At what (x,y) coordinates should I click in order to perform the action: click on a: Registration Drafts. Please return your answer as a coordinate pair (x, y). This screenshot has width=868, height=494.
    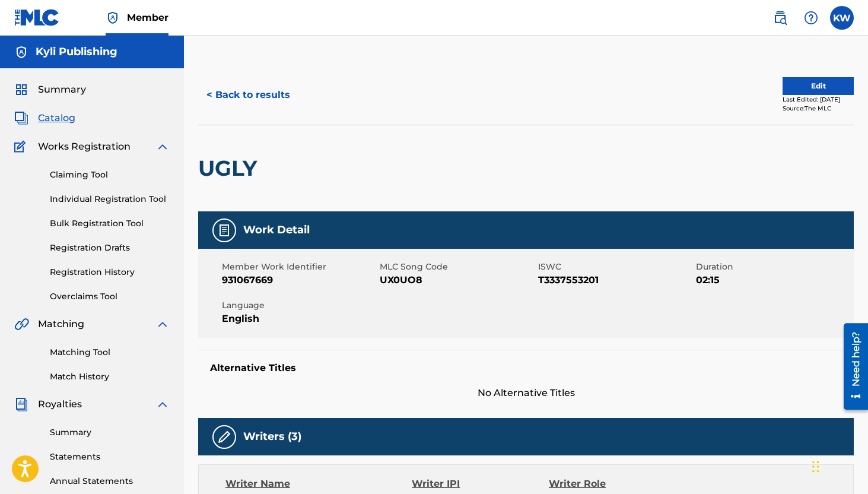
    Looking at the image, I should click on (109, 247).